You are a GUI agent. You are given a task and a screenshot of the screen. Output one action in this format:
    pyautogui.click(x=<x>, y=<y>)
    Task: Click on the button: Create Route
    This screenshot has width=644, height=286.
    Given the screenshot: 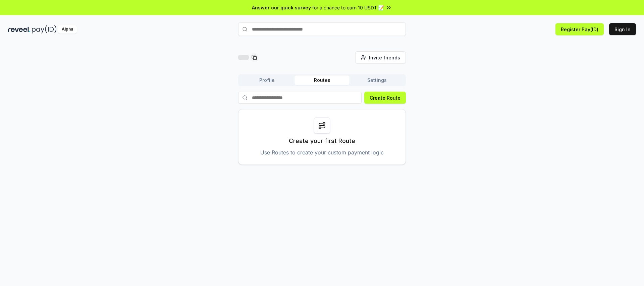 What is the action you would take?
    pyautogui.click(x=385, y=98)
    